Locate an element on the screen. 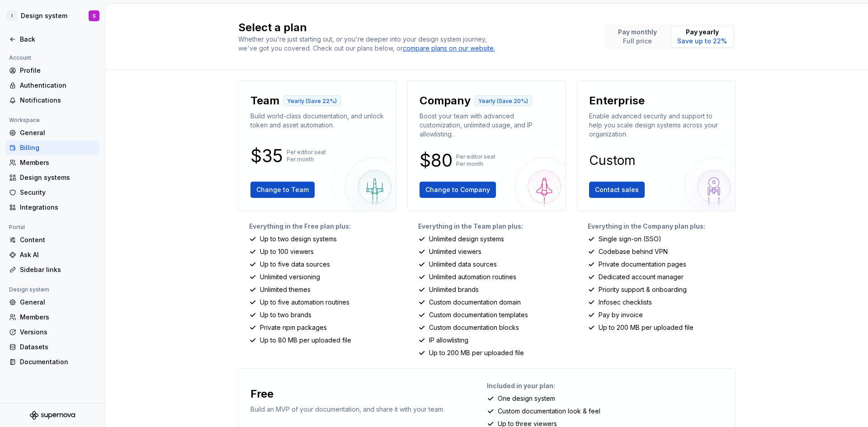 The height and width of the screenshot is (427, 868). button: Change to Company is located at coordinates (457, 190).